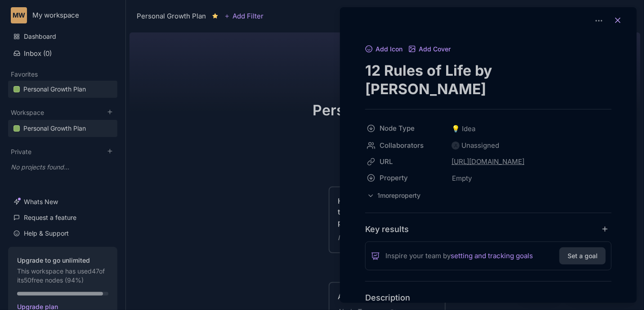 This screenshot has width=644, height=310. What do you see at coordinates (489, 298) in the screenshot?
I see `h4: Description` at bounding box center [489, 298].